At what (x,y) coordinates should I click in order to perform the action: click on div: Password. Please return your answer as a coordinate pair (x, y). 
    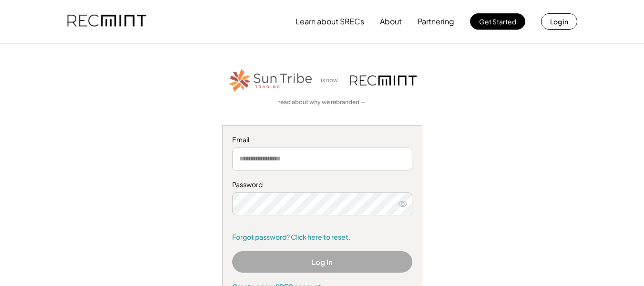
    Looking at the image, I should click on (322, 185).